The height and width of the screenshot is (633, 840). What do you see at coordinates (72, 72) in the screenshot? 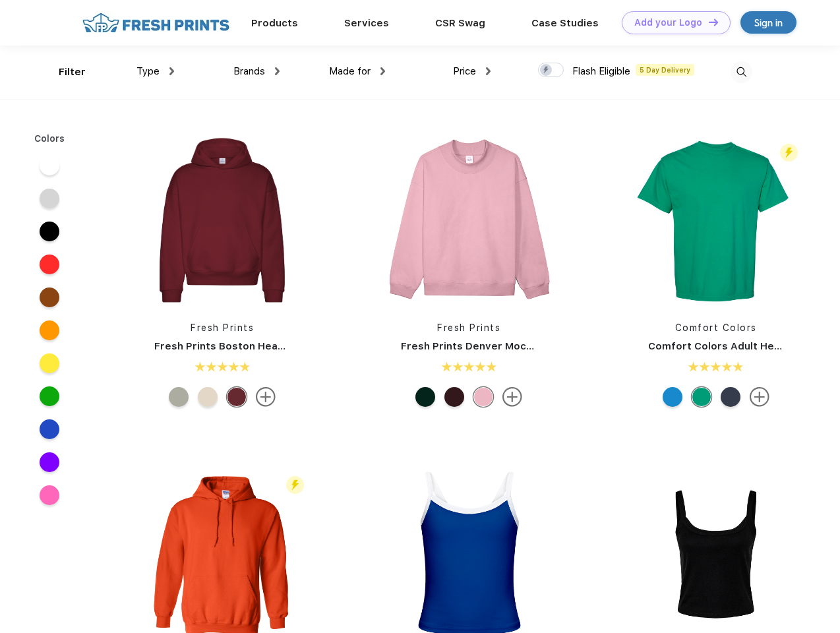
I see `div: Filter` at bounding box center [72, 72].